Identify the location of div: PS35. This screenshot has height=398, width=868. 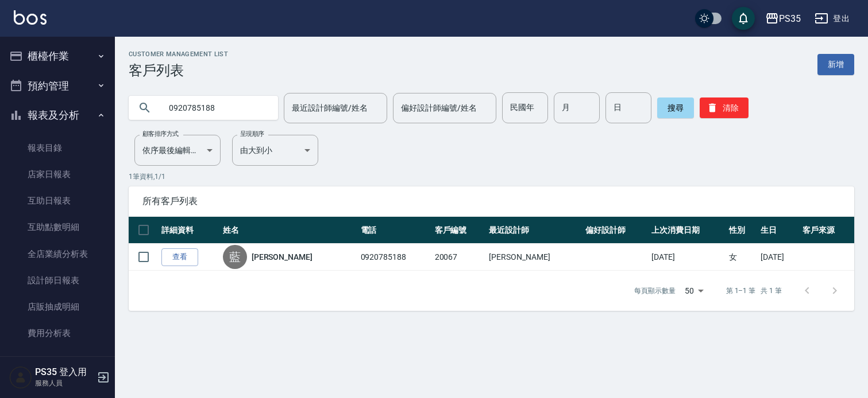
(790, 18).